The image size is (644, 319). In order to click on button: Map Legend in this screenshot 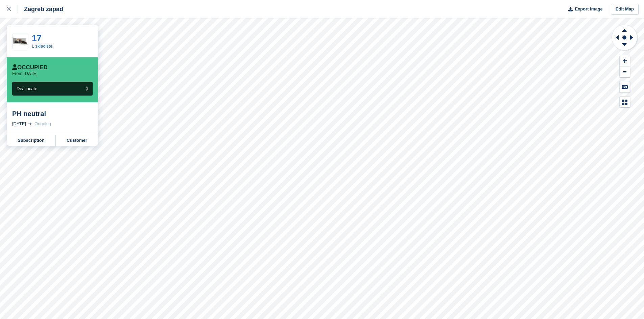, I will do `click(625, 102)`.